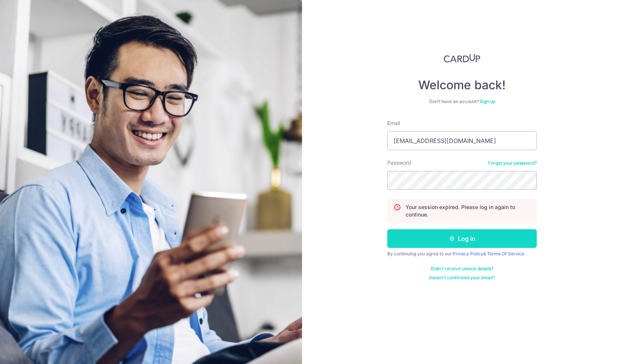  What do you see at coordinates (393, 124) in the screenshot?
I see `label: Email` at bounding box center [393, 124].